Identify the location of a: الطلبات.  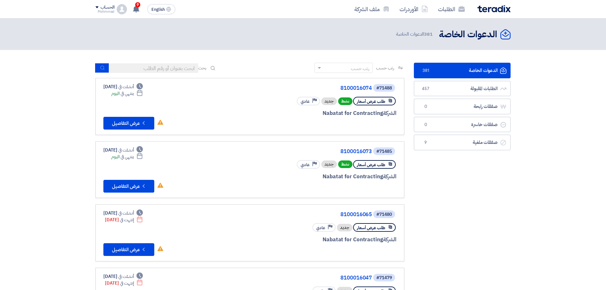
(452, 9).